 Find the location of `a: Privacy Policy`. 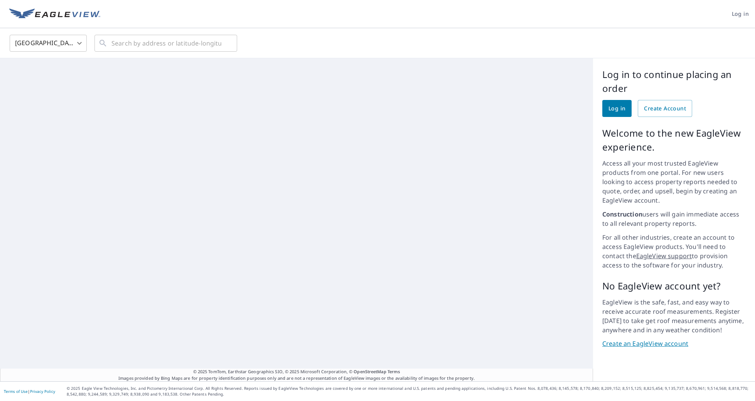

a: Privacy Policy is located at coordinates (42, 391).